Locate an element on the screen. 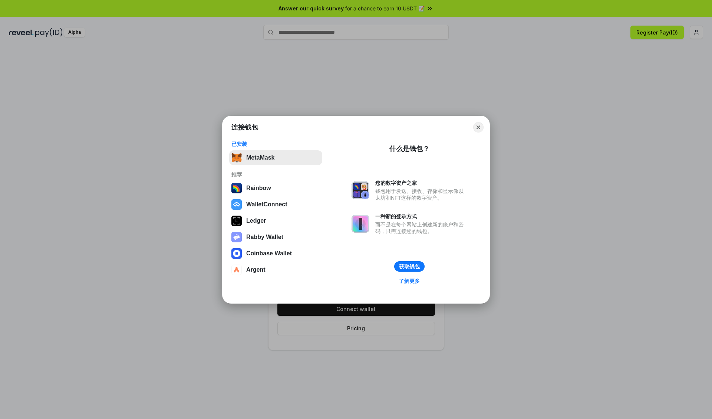 The image size is (712, 419). img: svg+xml,%3Csvg%20xmlns%3D%22http%3A%2F%2Fwww.w3.org%2F2000%2Fsvg%22%20width%3D%2228%22%20height%3... is located at coordinates (237, 221).